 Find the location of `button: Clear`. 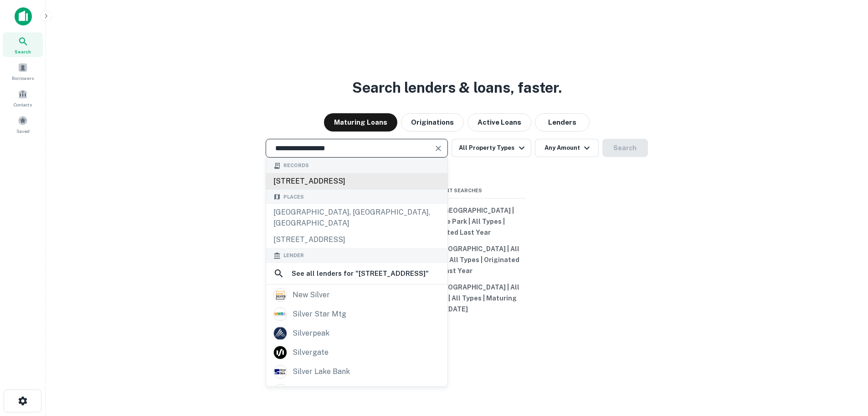

button: Clear is located at coordinates (438, 149).